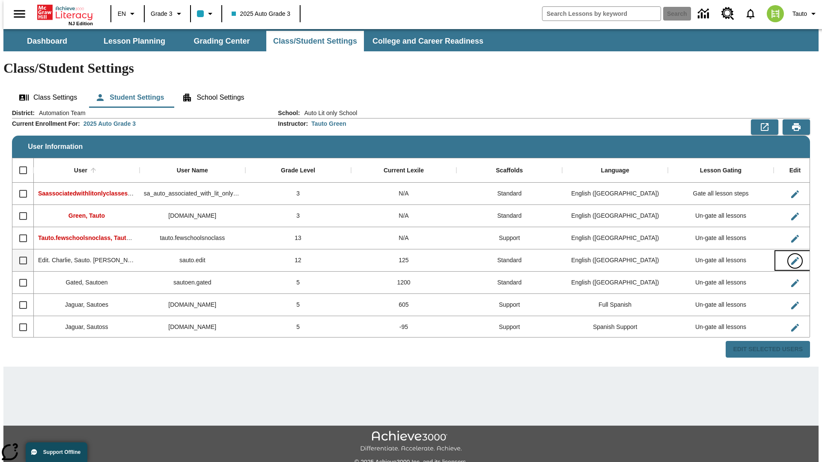 Image resolution: width=822 pixels, height=462 pixels. Describe the element at coordinates (86, 283) in the screenshot. I see `span: Gated, Sautoen` at that location.